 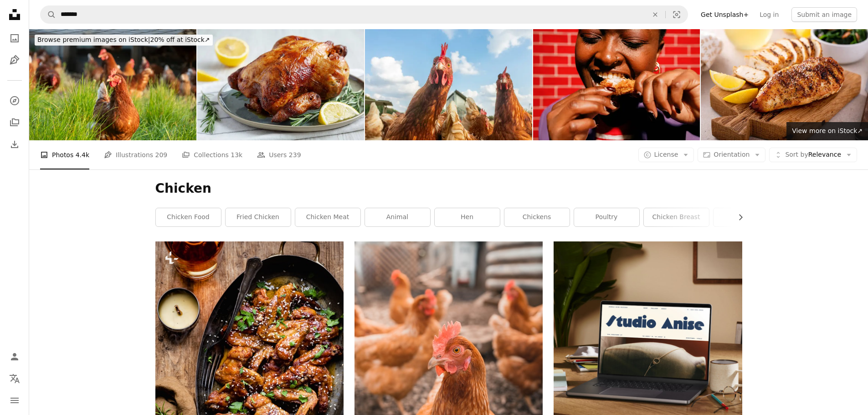 I want to click on a: Collections, so click(x=15, y=123).